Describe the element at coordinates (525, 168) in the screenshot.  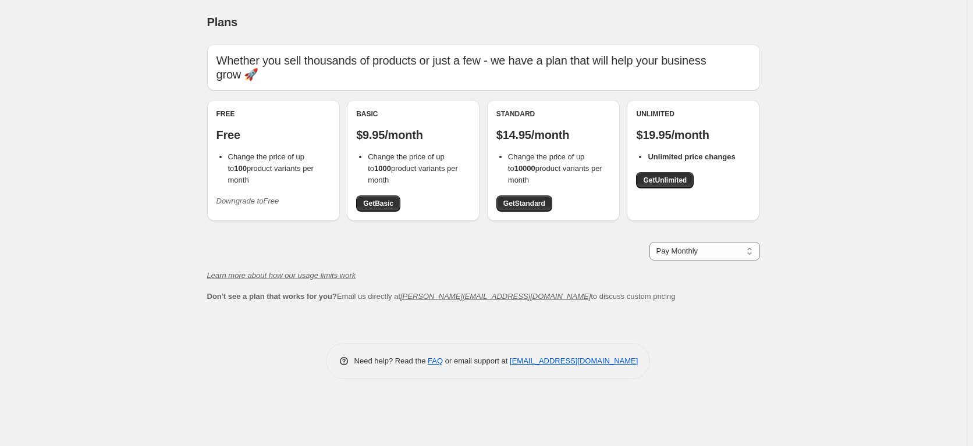
I see `b: 10000` at that location.